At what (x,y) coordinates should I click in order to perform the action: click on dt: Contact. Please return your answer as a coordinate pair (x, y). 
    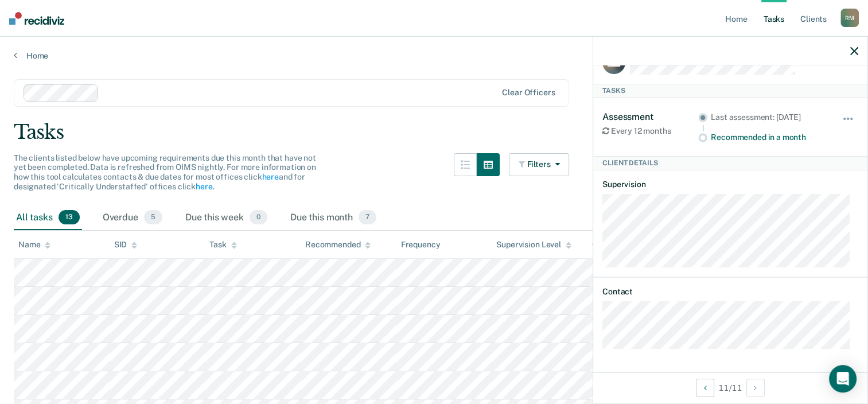
    Looking at the image, I should click on (730, 291).